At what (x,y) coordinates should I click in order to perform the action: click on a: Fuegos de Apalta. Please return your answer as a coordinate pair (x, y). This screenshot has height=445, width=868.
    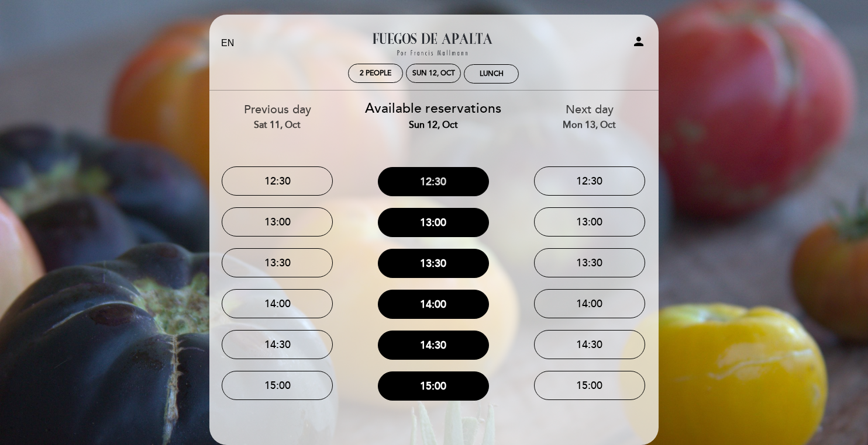
    Looking at the image, I should click on (434, 43).